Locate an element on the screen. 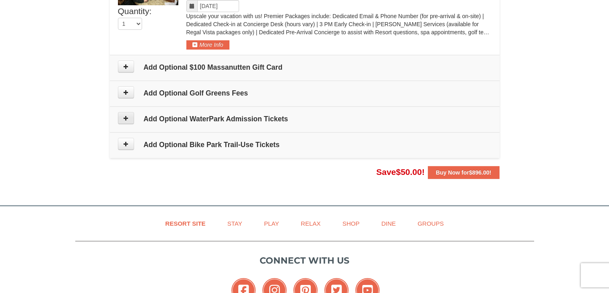 This screenshot has height=293, width=609. span: Save ! is located at coordinates (401, 172).